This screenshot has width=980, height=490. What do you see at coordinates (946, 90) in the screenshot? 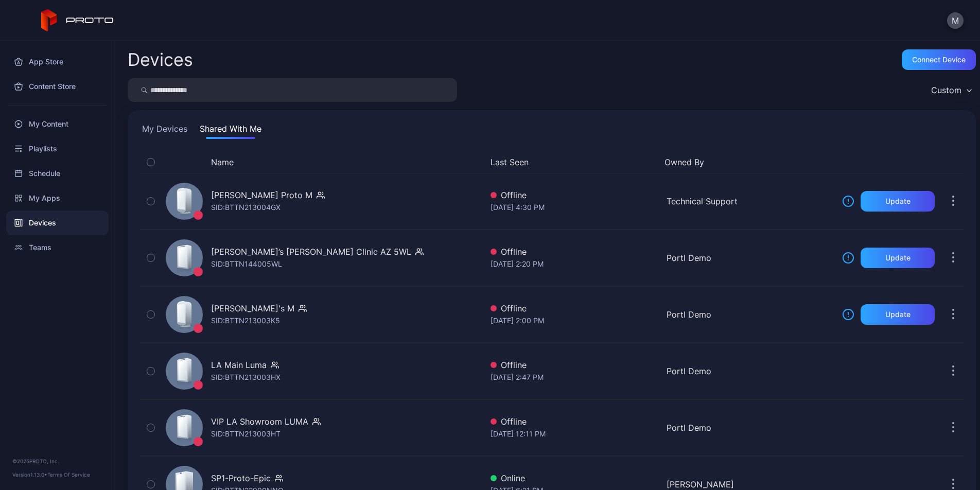
I see `div: Custom` at bounding box center [946, 90].